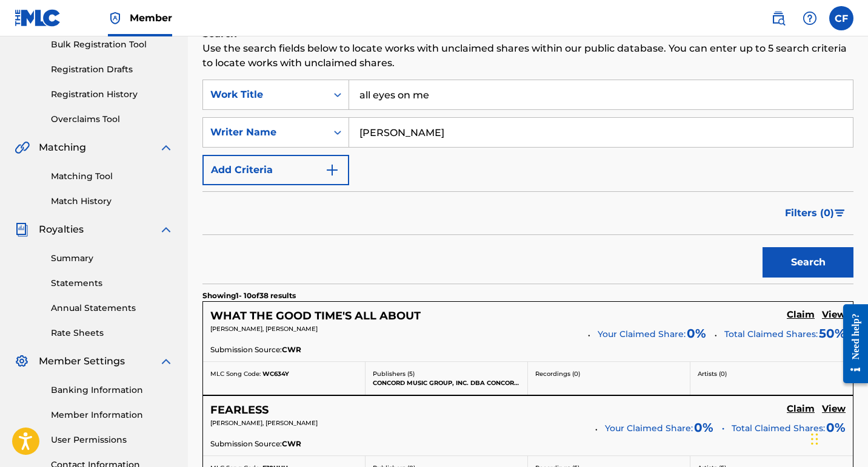  I want to click on button: Add Criteria, so click(276, 170).